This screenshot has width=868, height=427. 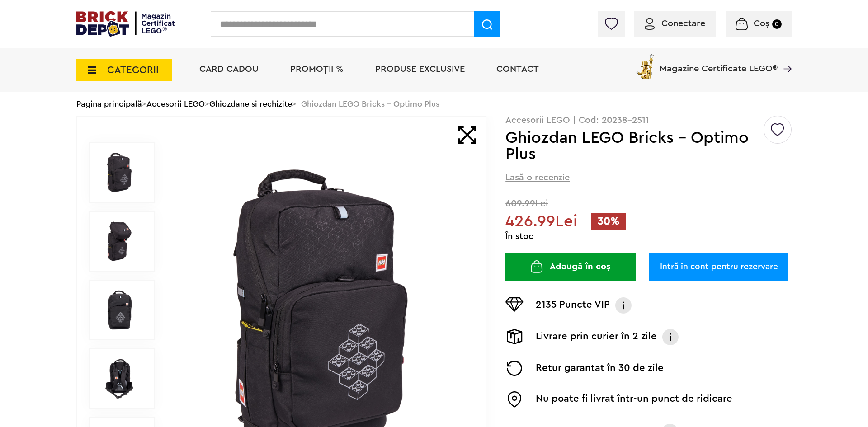 I want to click on img: Puncte VIP, so click(x=515, y=305).